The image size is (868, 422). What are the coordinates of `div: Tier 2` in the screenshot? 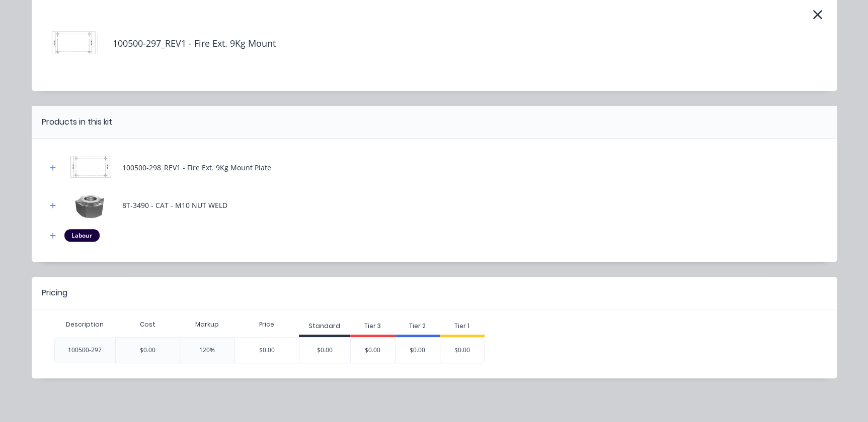 It's located at (417, 326).